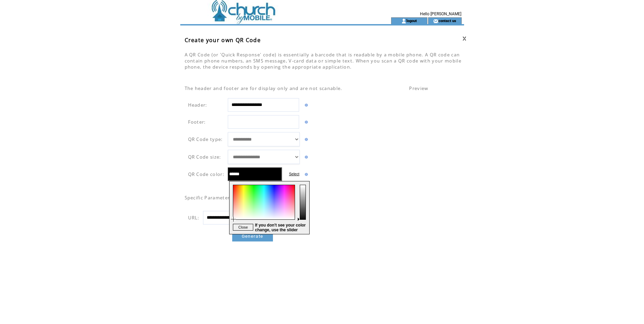 This screenshot has width=644, height=324. I want to click on span: Create your own QR Code, so click(223, 40).